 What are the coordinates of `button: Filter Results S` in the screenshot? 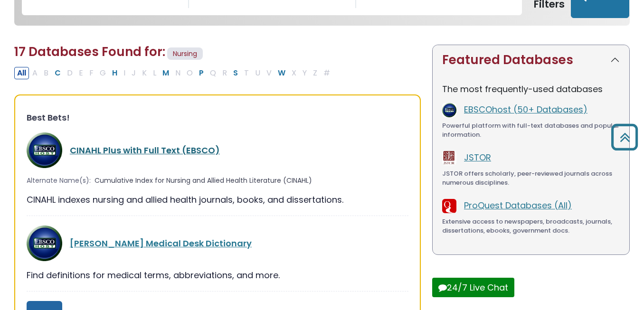 It's located at (236, 73).